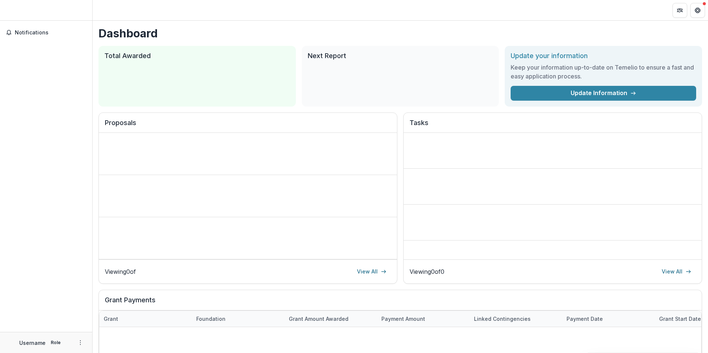  I want to click on p: Role, so click(56, 343).